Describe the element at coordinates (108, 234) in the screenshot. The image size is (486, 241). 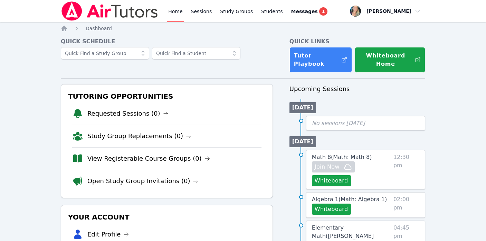
I see `a: Edit Profile` at that location.